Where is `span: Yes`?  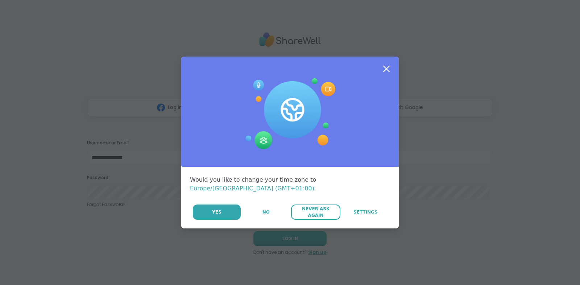
span: Yes is located at coordinates (217, 212).